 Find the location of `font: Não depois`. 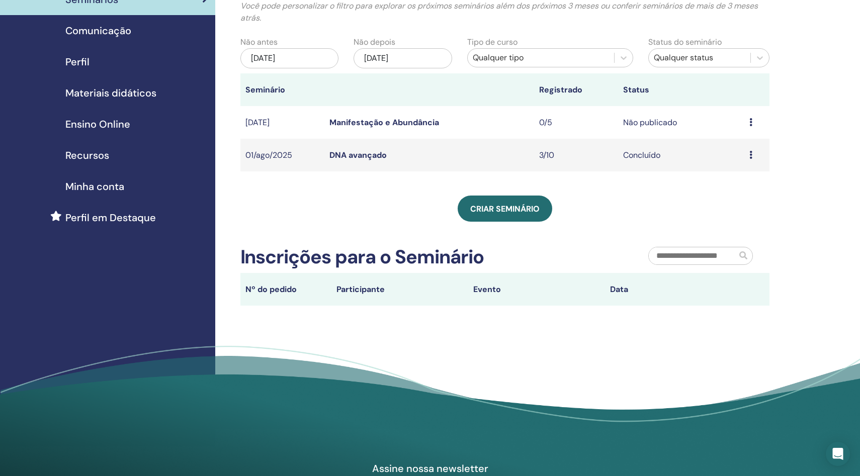

font: Não depois is located at coordinates (374, 42).